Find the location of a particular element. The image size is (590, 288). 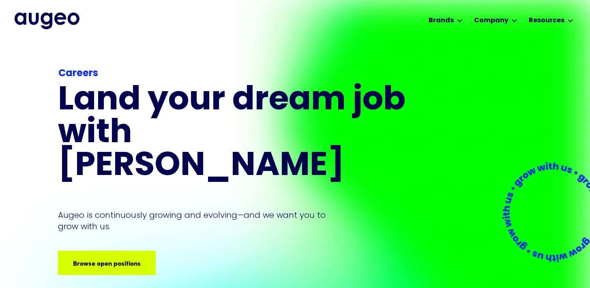

div: Resources is located at coordinates (546, 21).